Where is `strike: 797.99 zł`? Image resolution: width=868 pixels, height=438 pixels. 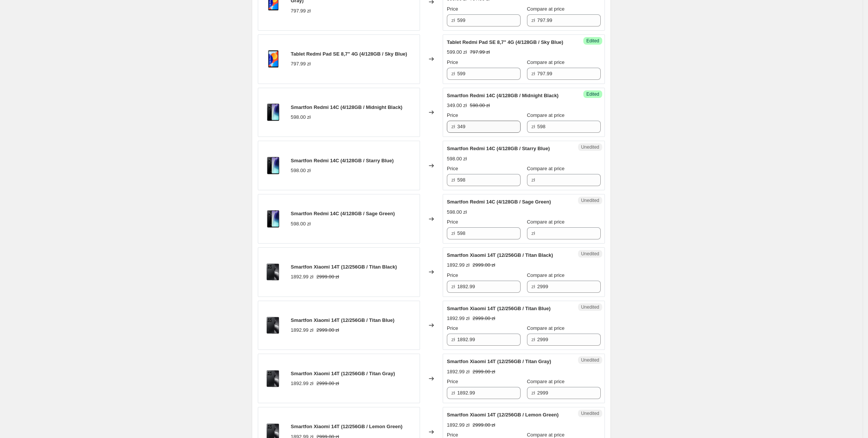
strike: 797.99 zł is located at coordinates (480, 52).